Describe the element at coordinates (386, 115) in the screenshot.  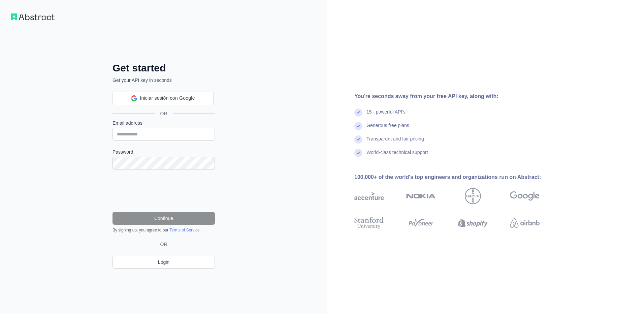
I see `div: 15+ powerful API's` at that location.